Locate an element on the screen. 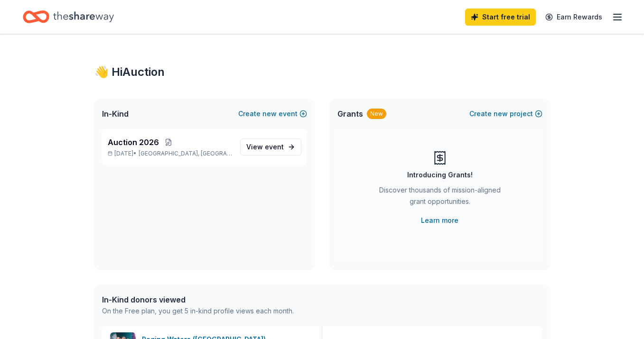 This screenshot has height=339, width=644. div: In-Kind donors viewed is located at coordinates (198, 300).